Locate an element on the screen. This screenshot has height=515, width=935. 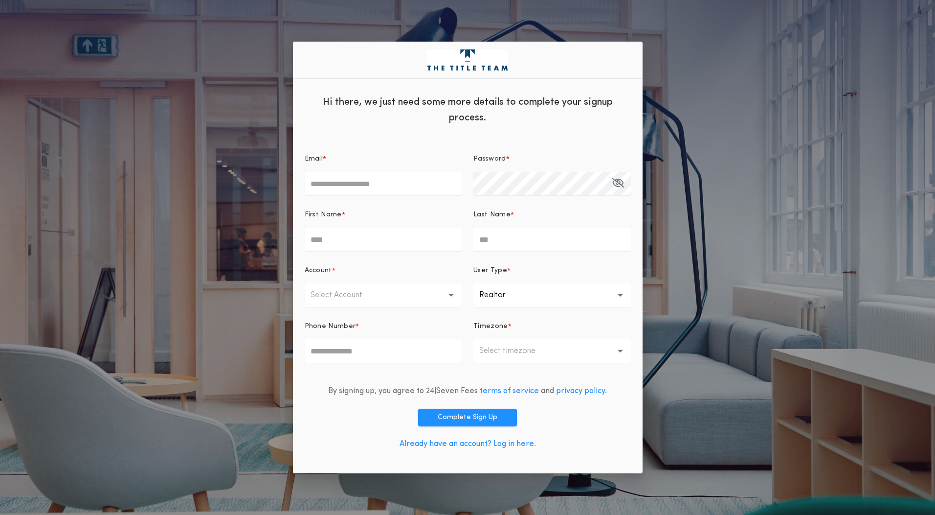
div: Hi there, we just need some more details to complete your signup process. is located at coordinates (468, 109).